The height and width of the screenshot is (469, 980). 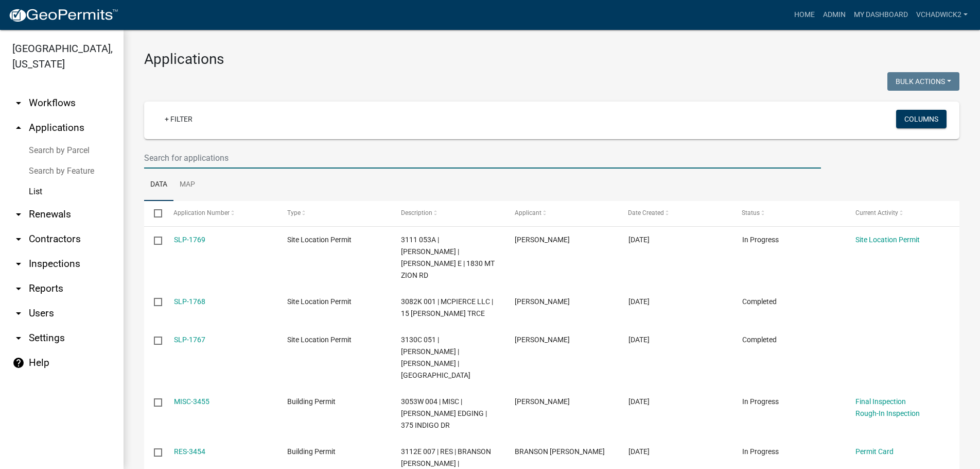 What do you see at coordinates (416, 213) in the screenshot?
I see `span: Description` at bounding box center [416, 213].